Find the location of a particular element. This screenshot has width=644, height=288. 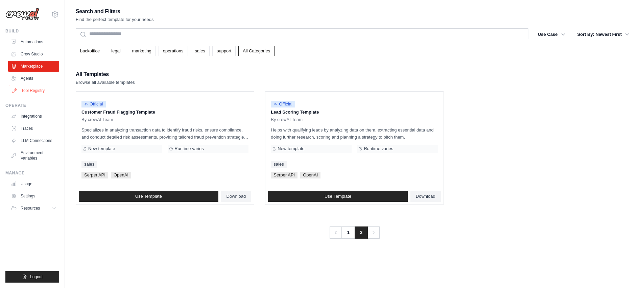

span: 2 is located at coordinates (361, 232).